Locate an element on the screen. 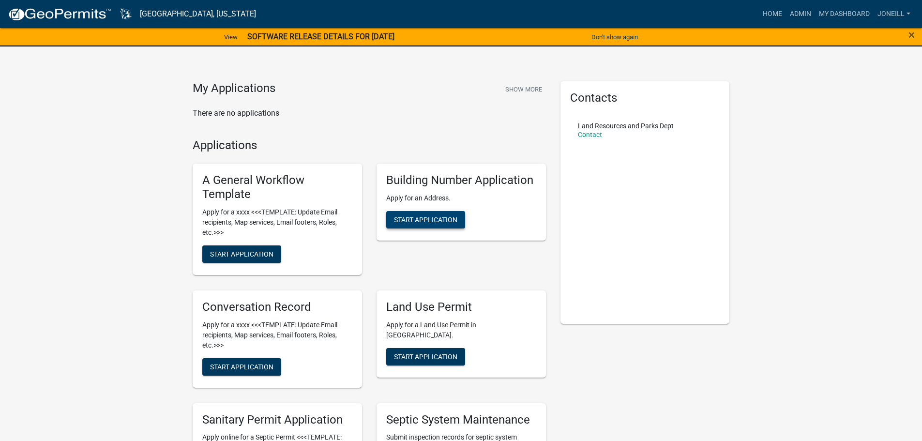 The height and width of the screenshot is (441, 922). button: Close is located at coordinates (911, 35).